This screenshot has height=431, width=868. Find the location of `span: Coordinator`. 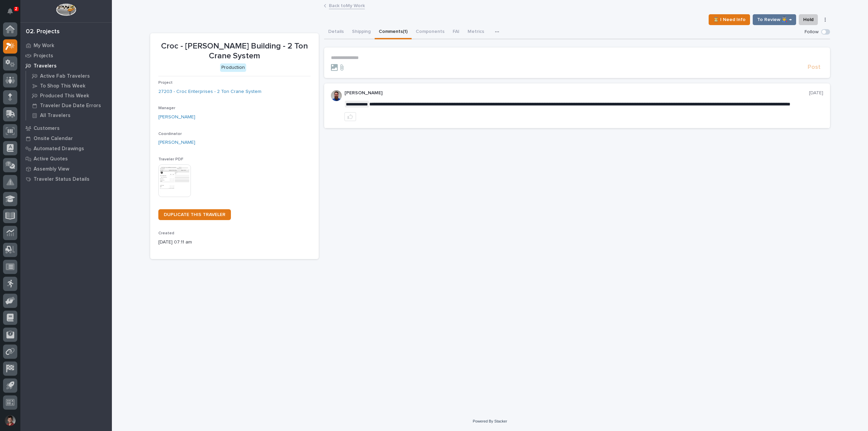

span: Coordinator is located at coordinates (170, 134).